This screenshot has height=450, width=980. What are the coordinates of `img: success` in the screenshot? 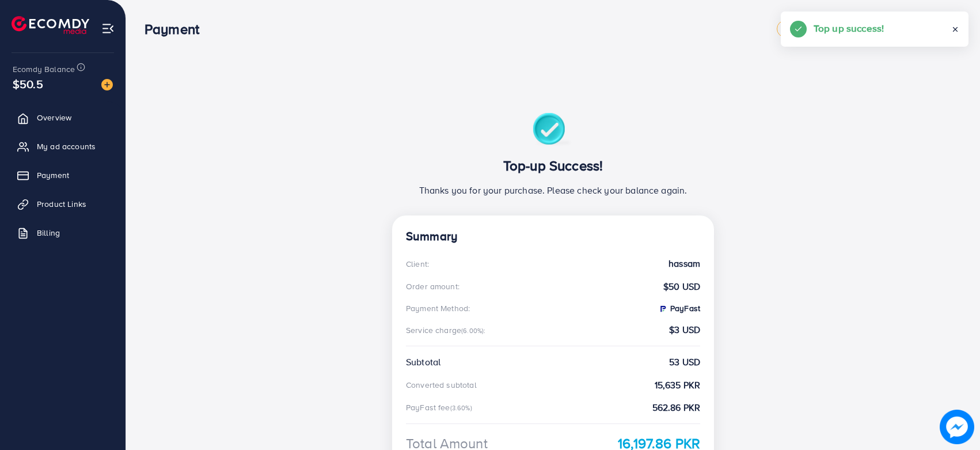 It's located at (553, 130).